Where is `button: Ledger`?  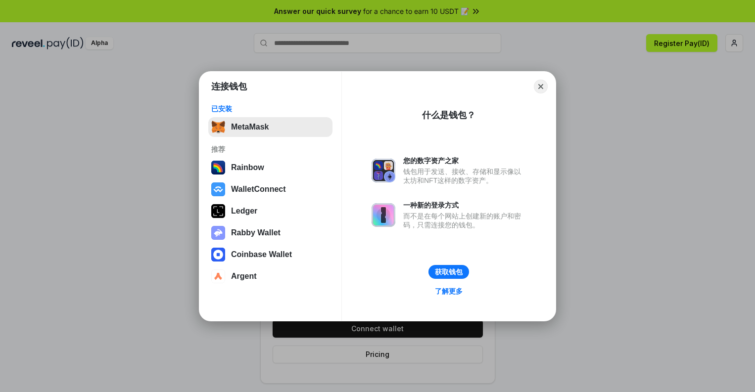 button: Ledger is located at coordinates (270, 211).